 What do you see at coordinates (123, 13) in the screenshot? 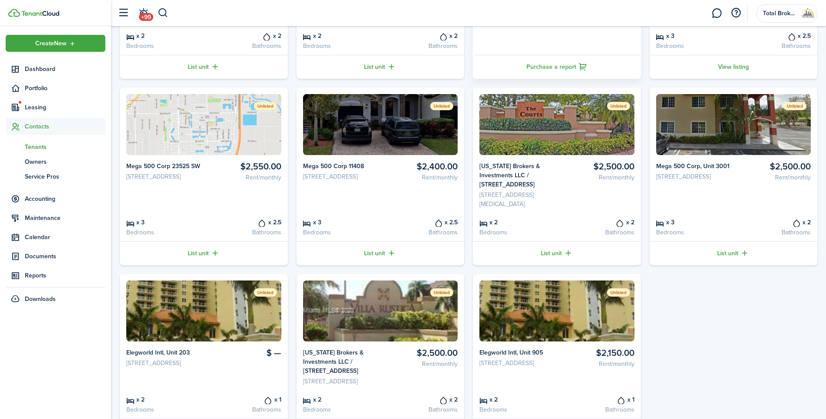
I see `button: Open sidebar` at bounding box center [123, 13].